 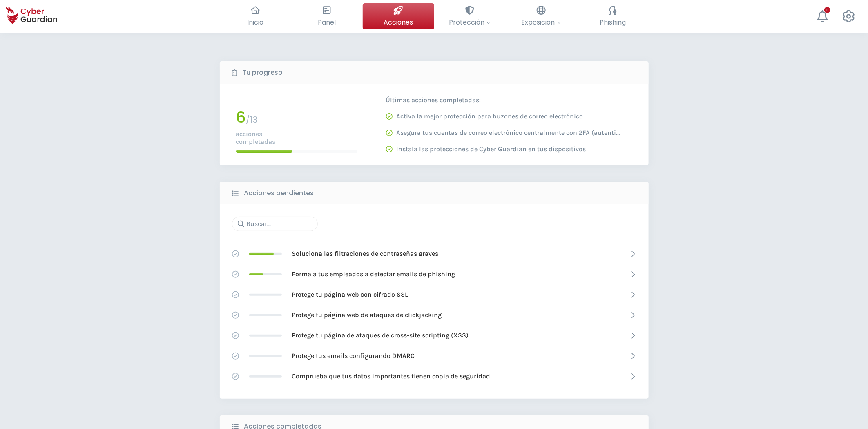 What do you see at coordinates (498, 100) in the screenshot?
I see `p: Últimas acciones completadas:` at bounding box center [498, 100].